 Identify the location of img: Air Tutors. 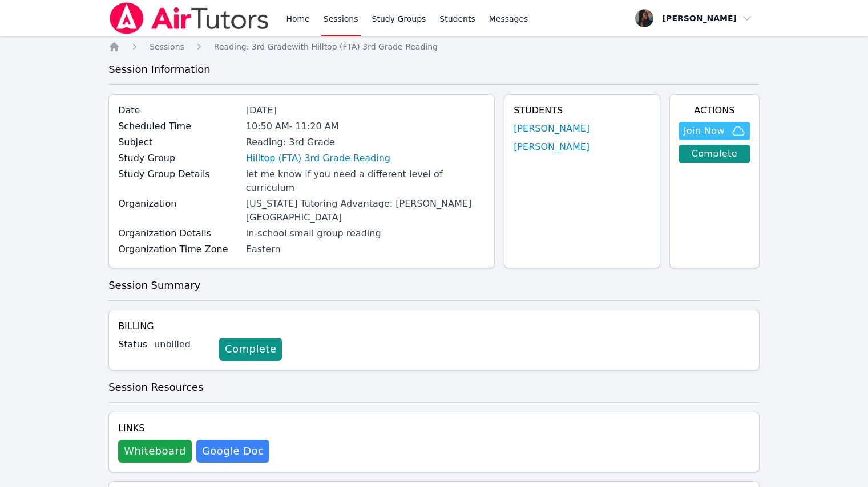
(189, 18).